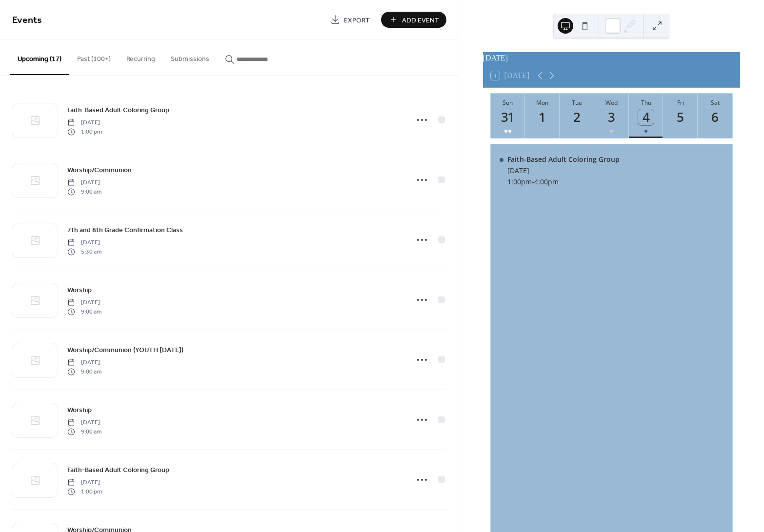 This screenshot has height=532, width=764. What do you see at coordinates (577, 117) in the screenshot?
I see `div: 2` at bounding box center [577, 117].